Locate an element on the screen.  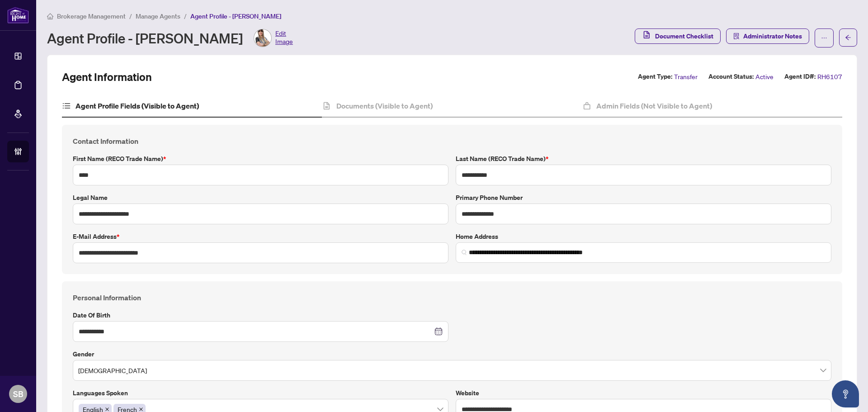
label: Account Status: is located at coordinates (731, 77).